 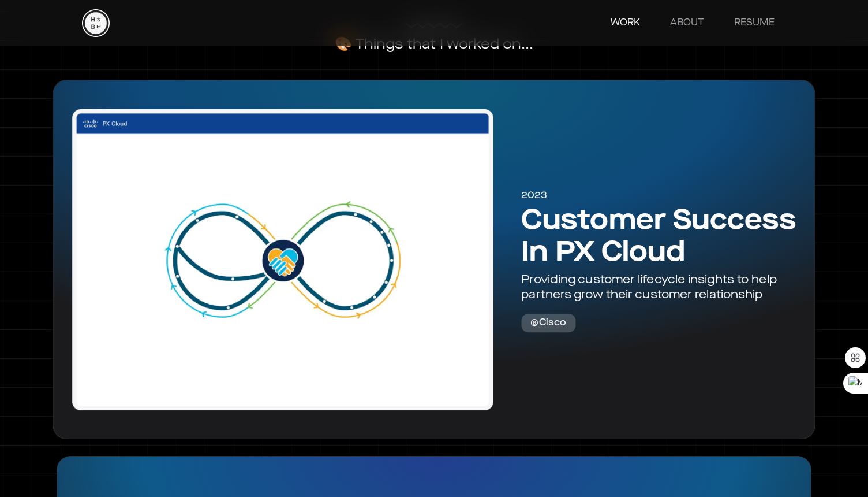 I want to click on a: ABOUT, so click(x=687, y=23).